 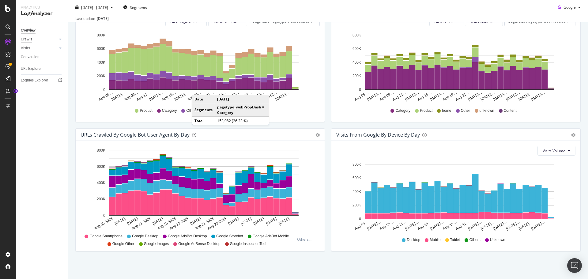 I want to click on span: Google Smartphone, so click(x=106, y=236).